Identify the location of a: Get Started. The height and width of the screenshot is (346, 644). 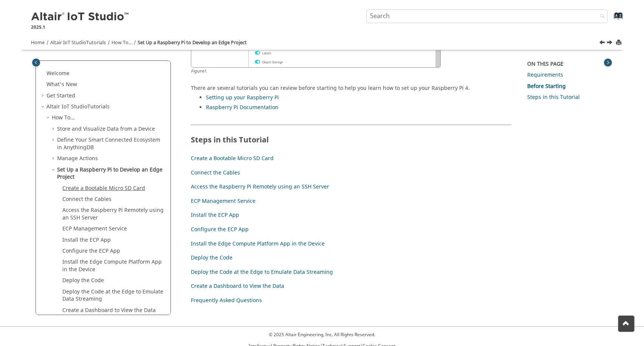
(61, 96).